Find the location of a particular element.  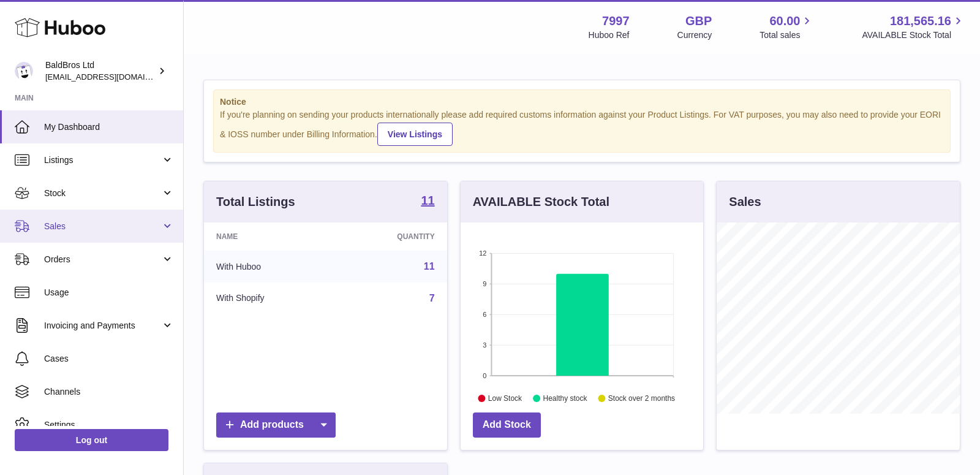

text: 3 is located at coordinates (485, 345).